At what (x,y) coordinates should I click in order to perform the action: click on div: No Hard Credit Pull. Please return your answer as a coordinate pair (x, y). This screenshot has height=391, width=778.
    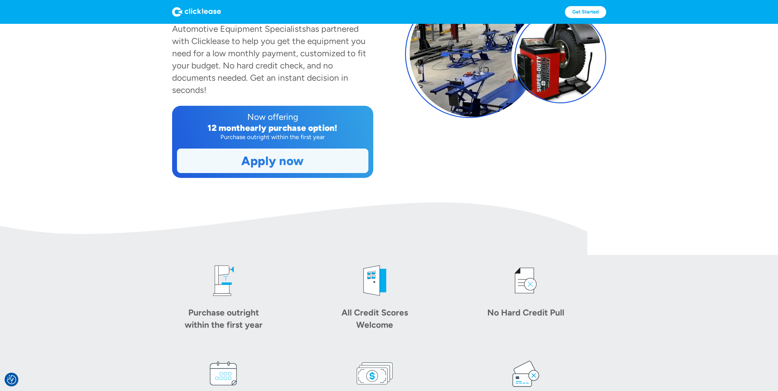
    Looking at the image, I should click on (526, 313).